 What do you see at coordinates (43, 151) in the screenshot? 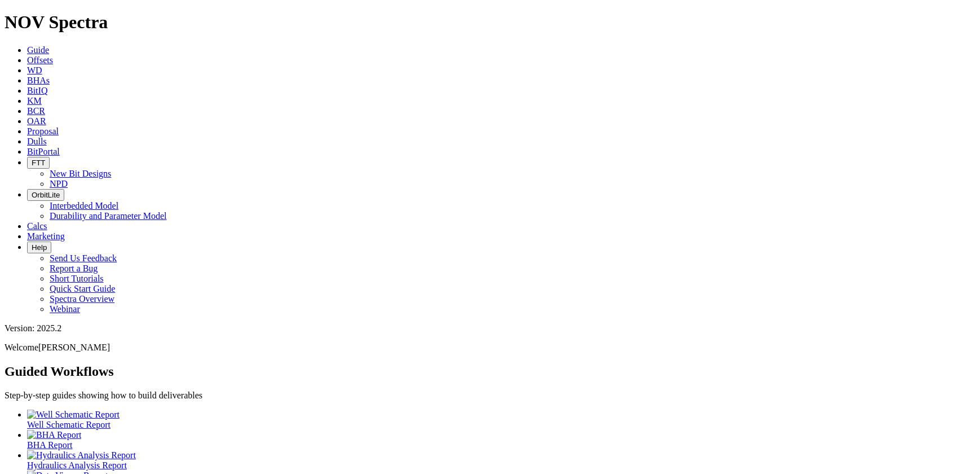
I see `a: BitPortal` at bounding box center [43, 151].